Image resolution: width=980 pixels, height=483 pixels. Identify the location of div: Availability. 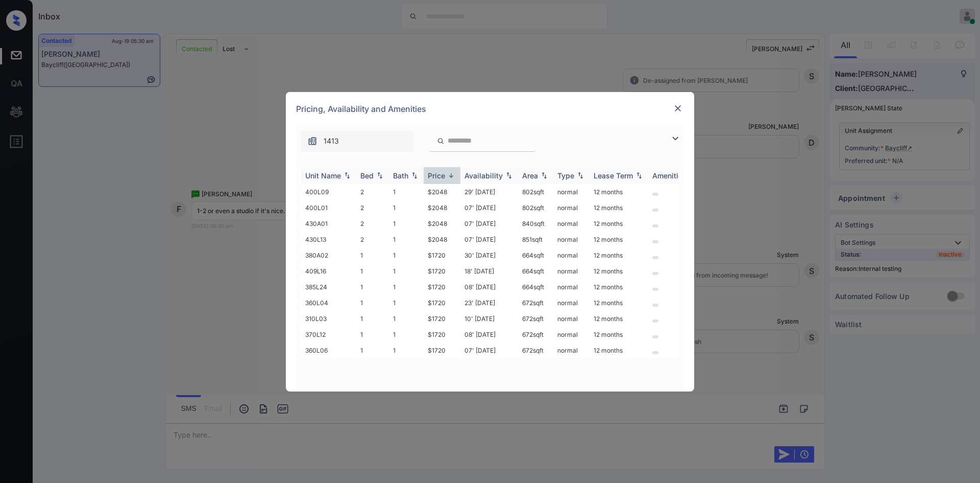
(484, 175).